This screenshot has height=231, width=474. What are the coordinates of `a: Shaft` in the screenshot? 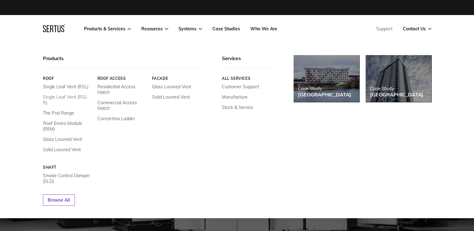 It's located at (68, 167).